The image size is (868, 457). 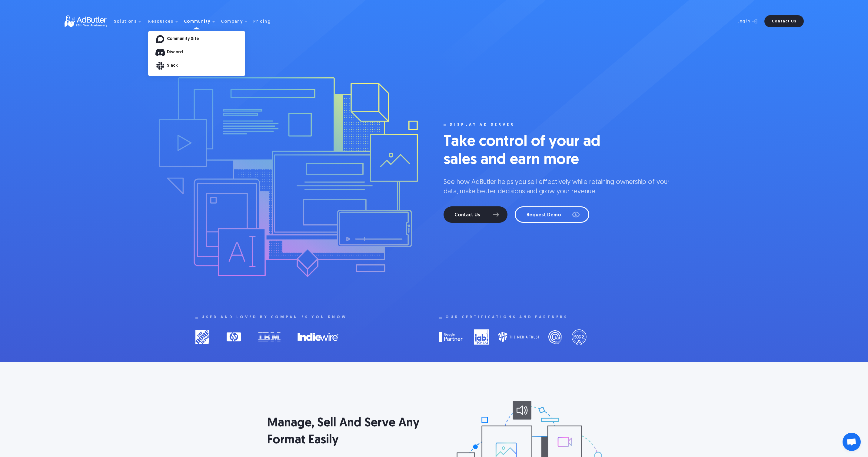 What do you see at coordinates (741, 21) in the screenshot?
I see `a: Log In` at bounding box center [741, 21].